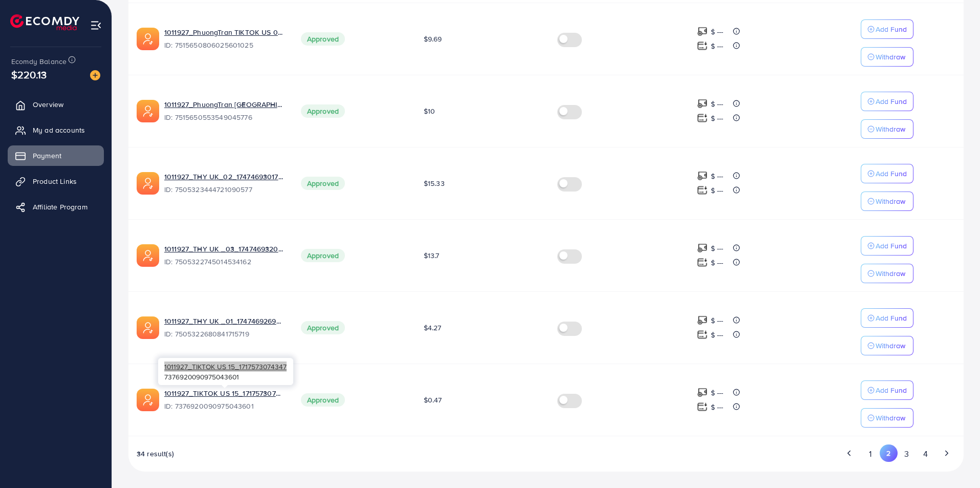 Image resolution: width=980 pixels, height=488 pixels. I want to click on span: 34 result(s), so click(155, 454).